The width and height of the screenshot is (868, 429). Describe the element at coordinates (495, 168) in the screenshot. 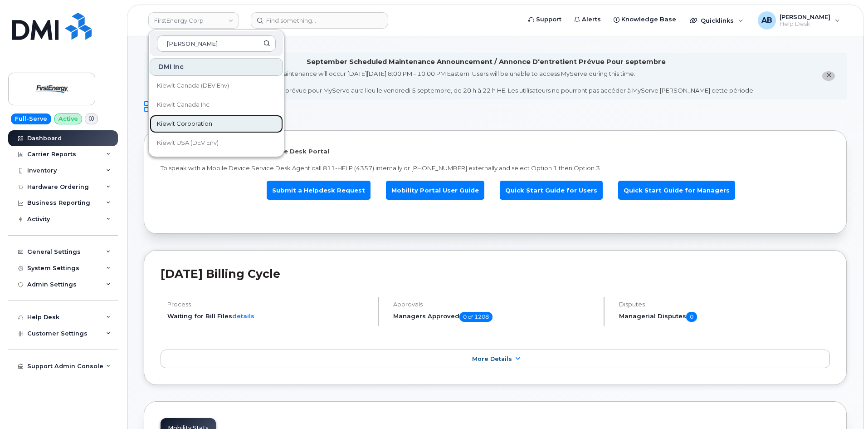

I see `p: To speak with a Mobile Device Service Desk Agent call 811-HELP (4357) internally or [PHONE_NUMBER...` at that location.